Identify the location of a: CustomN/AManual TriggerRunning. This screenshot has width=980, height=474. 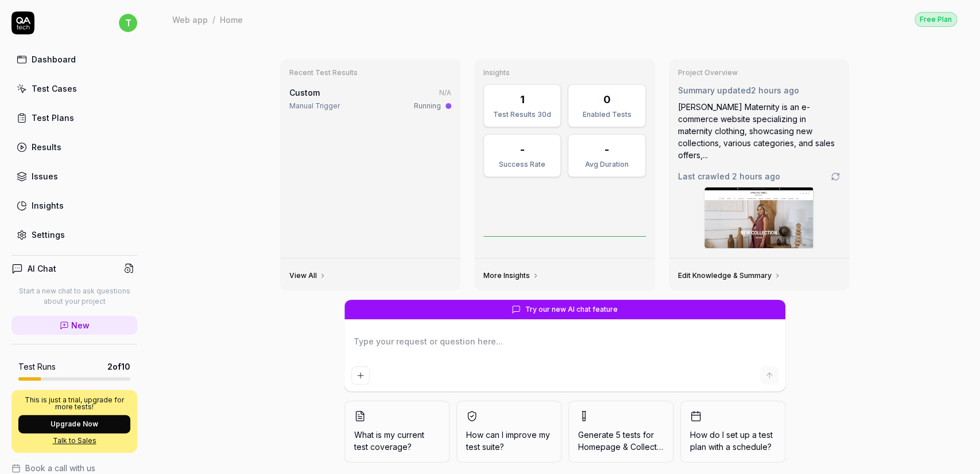
(370, 99).